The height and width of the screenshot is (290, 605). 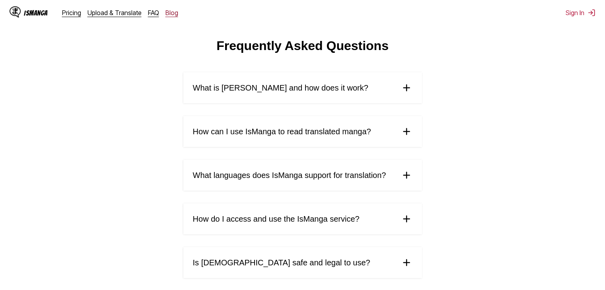 I want to click on span: What languages does IsManga support for translation?, so click(x=289, y=175).